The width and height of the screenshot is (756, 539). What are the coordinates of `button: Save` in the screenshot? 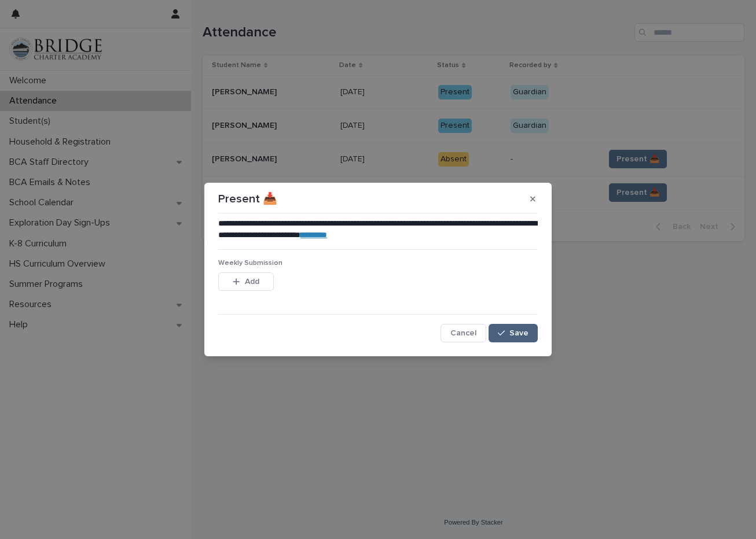 It's located at (513, 333).